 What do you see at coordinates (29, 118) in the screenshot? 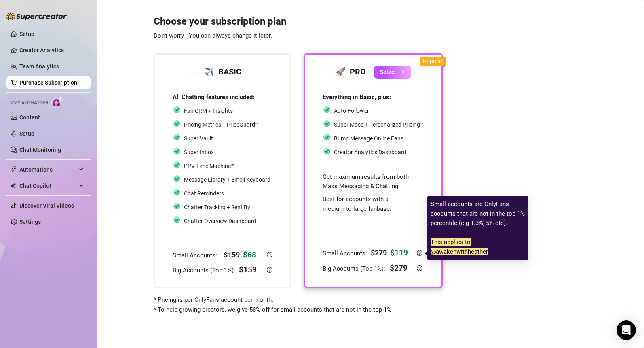
I see `a: Content` at bounding box center [29, 118].